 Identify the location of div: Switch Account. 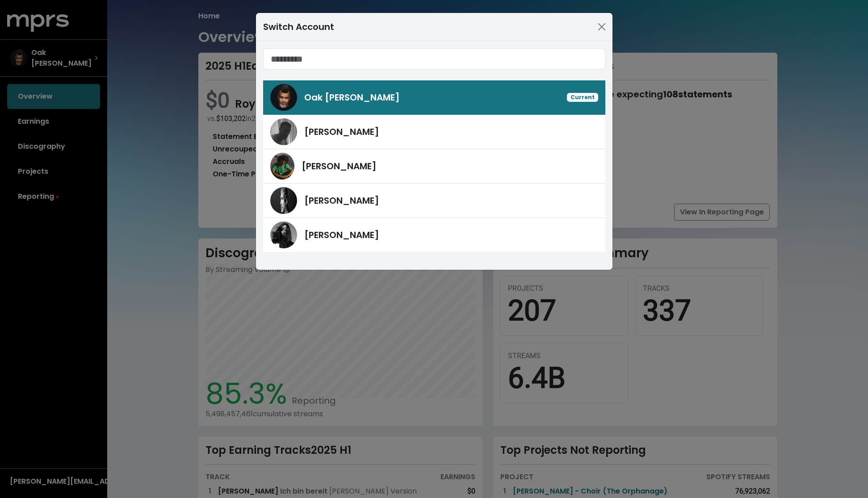
(298, 27).